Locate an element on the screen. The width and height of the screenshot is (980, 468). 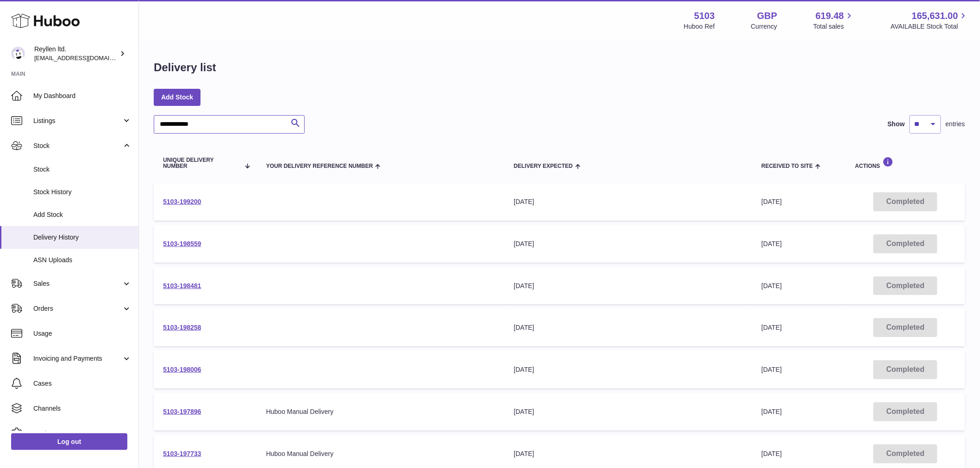
span: 619.48 is located at coordinates (830, 16).